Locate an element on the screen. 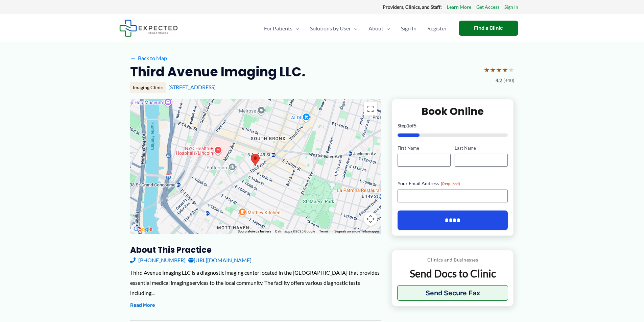 The width and height of the screenshot is (644, 322). a: Register is located at coordinates (437, 28).